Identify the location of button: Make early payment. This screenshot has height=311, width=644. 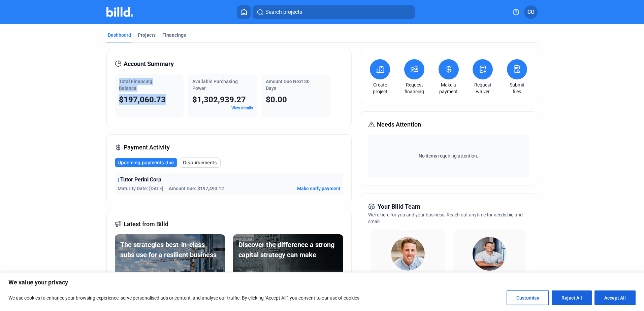
(319, 189).